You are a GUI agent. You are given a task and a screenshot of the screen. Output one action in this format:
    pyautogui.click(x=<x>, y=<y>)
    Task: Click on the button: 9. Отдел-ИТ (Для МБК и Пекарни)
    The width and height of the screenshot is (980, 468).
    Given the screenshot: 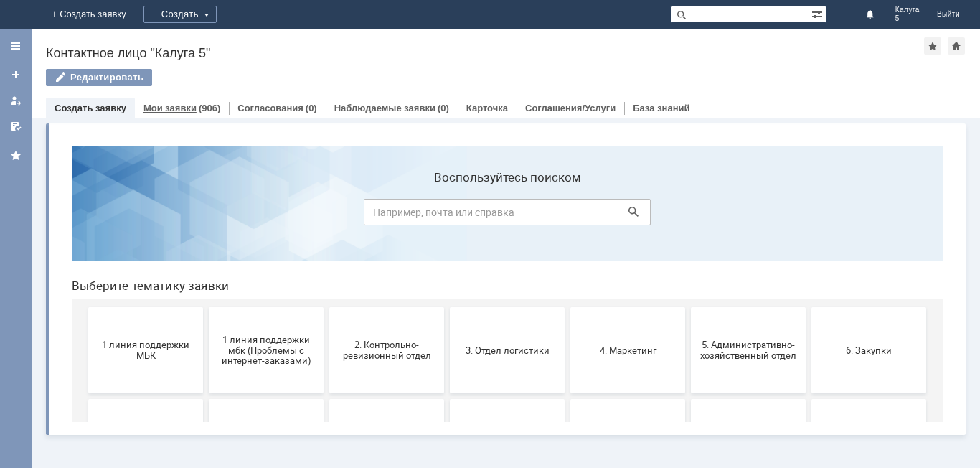 What is the action you would take?
    pyautogui.click(x=327, y=307)
    